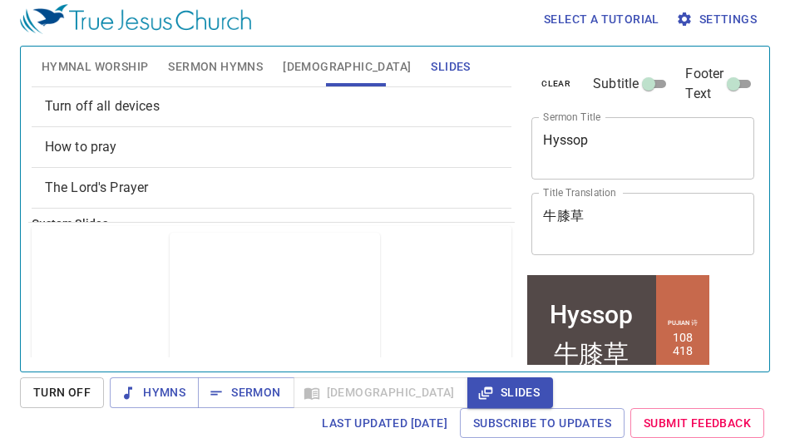  I want to click on button: Settings, so click(718, 19).